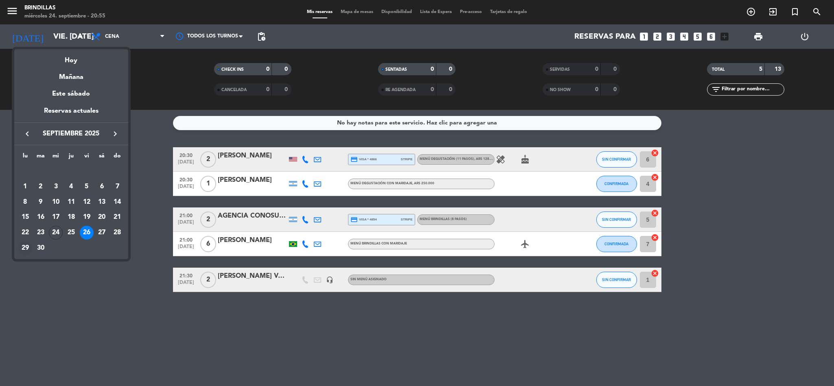 The width and height of the screenshot is (834, 386). What do you see at coordinates (56, 187) in the screenshot?
I see `td: 3 de septiembre de 2025` at bounding box center [56, 187].